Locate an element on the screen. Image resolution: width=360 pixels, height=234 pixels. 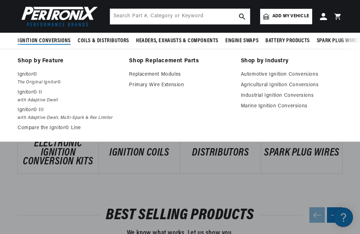
span: Ignition Conversions is located at coordinates (44, 41).